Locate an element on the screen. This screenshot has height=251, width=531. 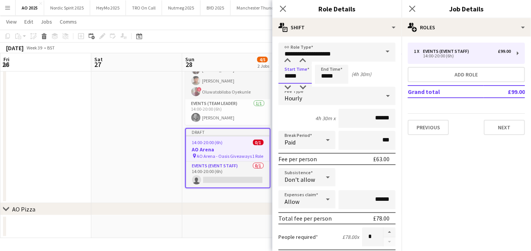
span: 4/5 is located at coordinates (263, 59).